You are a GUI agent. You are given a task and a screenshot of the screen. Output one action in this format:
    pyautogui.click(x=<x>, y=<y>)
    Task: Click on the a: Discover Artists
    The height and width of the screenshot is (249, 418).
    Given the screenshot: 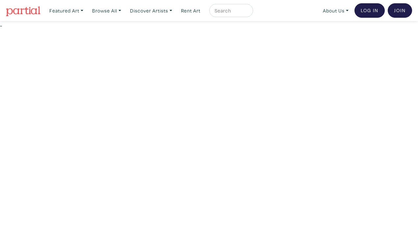 What is the action you would take?
    pyautogui.click(x=151, y=11)
    